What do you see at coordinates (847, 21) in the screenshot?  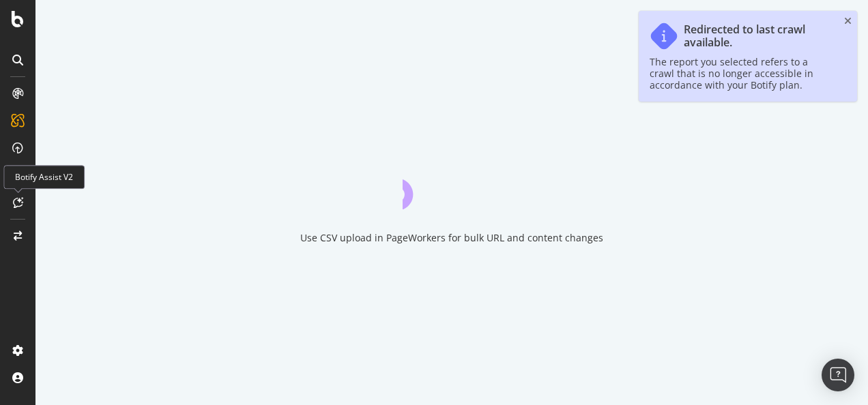 I see `div: close toast` at bounding box center [847, 21].